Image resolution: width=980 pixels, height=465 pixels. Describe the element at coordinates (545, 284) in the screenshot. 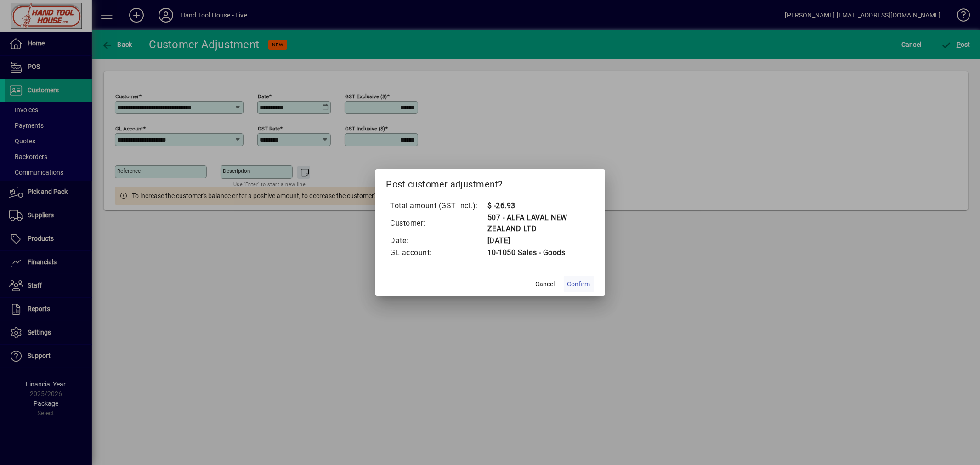

I see `button: Cancel` at that location.